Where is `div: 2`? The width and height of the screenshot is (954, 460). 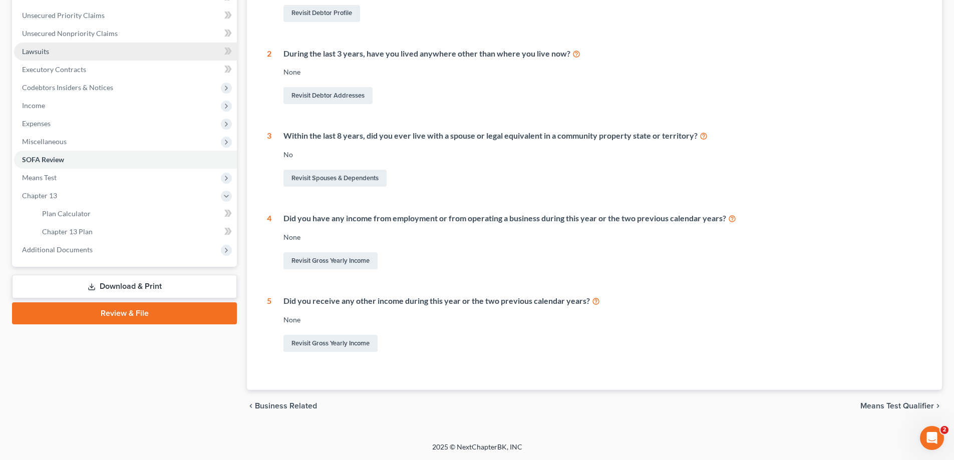 div: 2 is located at coordinates (269, 77).